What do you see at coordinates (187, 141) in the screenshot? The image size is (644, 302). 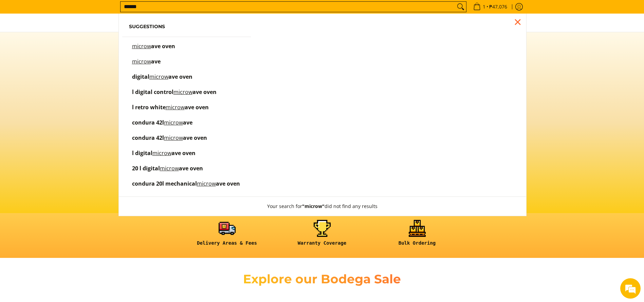 I see `a: condura 42l microwave oven` at bounding box center [187, 141].